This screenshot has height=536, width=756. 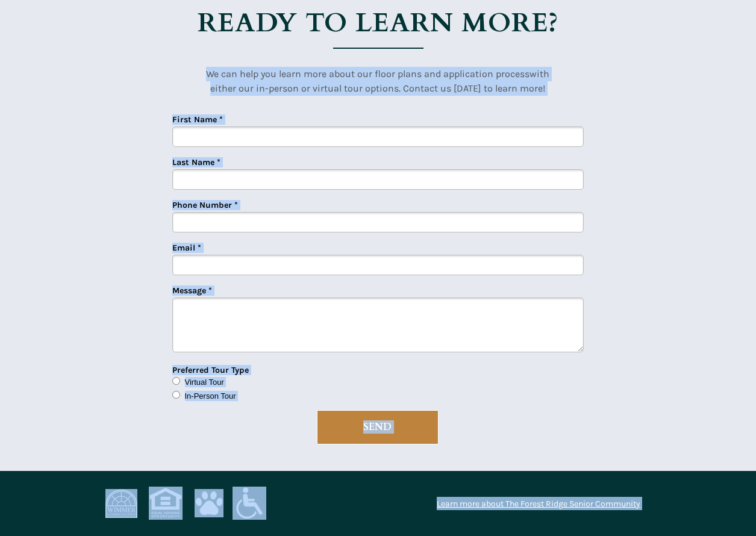 I want to click on span: We can help you le, so click(x=246, y=73).